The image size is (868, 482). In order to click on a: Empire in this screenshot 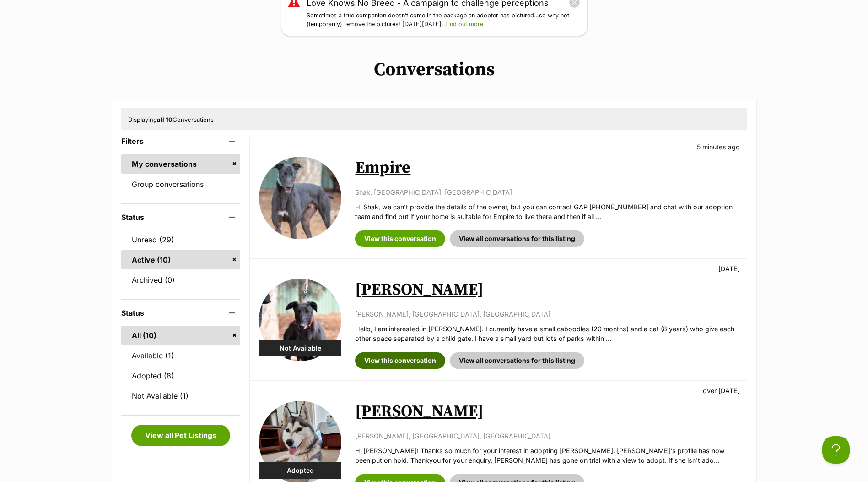, I will do `click(383, 167)`.